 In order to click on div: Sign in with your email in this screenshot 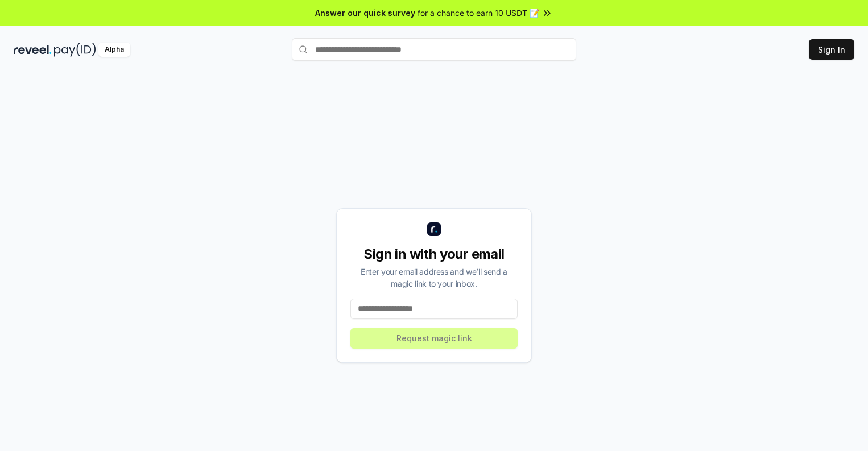, I will do `click(434, 254)`.